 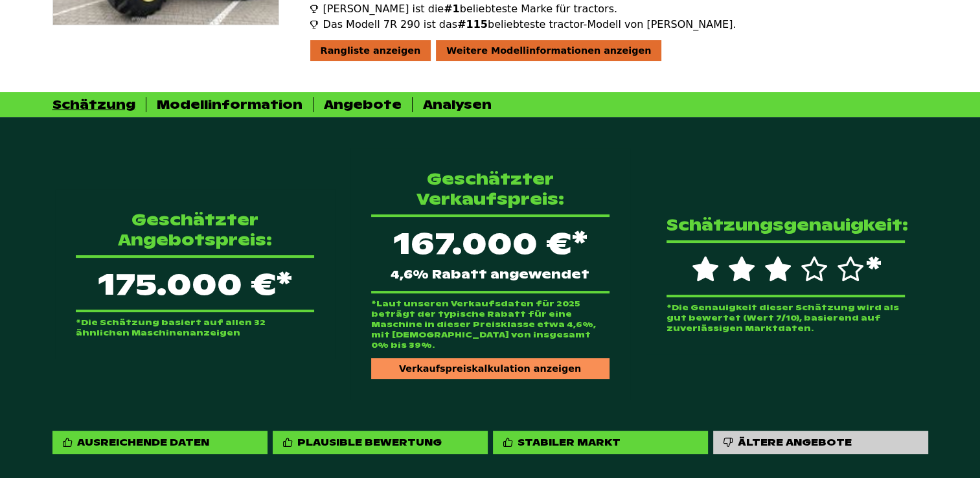 What do you see at coordinates (549, 50) in the screenshot?
I see `div: Weitere Modellinformationen anzeigen` at bounding box center [549, 50].